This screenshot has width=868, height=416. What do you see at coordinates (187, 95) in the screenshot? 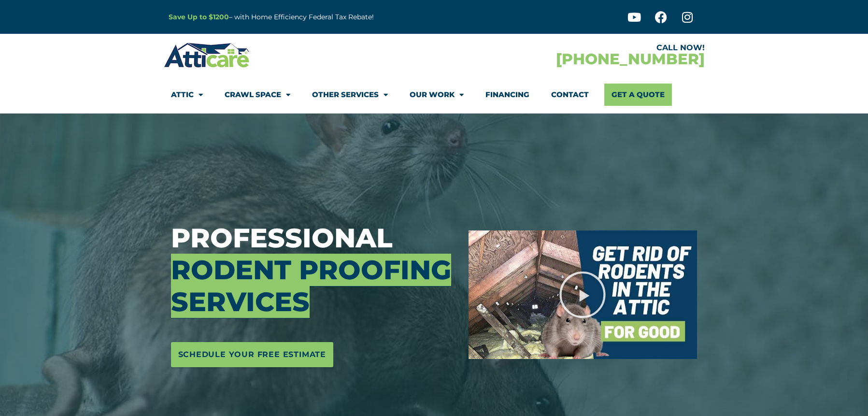
I see `a: Attic` at bounding box center [187, 95].